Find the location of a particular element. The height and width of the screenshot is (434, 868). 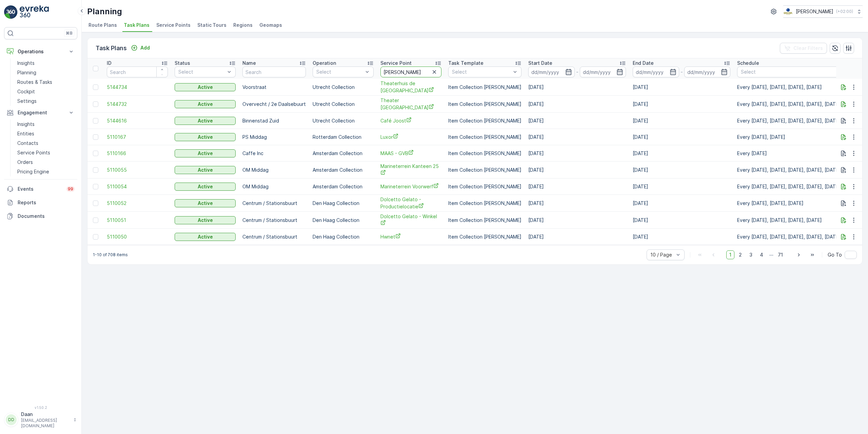

a: 5110055 is located at coordinates (137, 170).